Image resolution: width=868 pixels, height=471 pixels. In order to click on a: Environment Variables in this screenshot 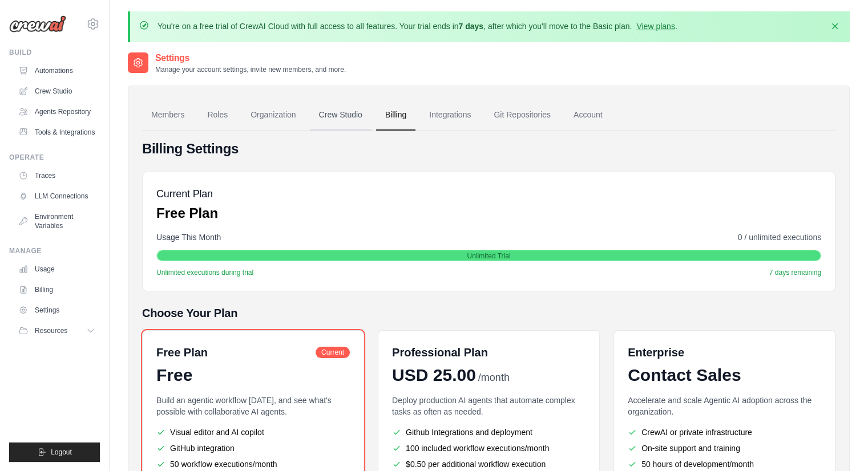, I will do `click(56, 222)`.